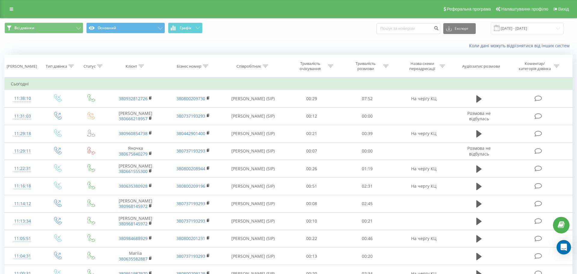 Image resolution: width=577 pixels, height=274 pixels. Describe the element at coordinates (367, 203) in the screenshot. I see `td: 02:45` at that location.